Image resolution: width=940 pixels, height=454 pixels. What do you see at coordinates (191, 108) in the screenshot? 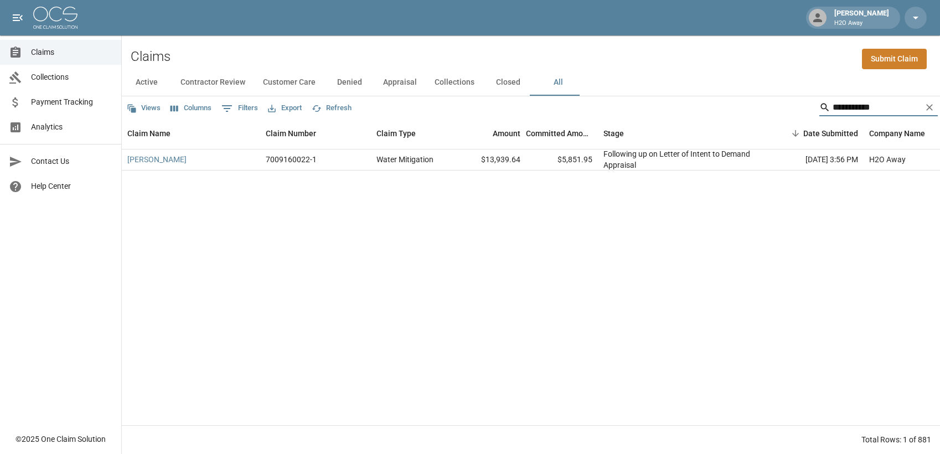
I see `button: Select columns` at bounding box center [191, 108].